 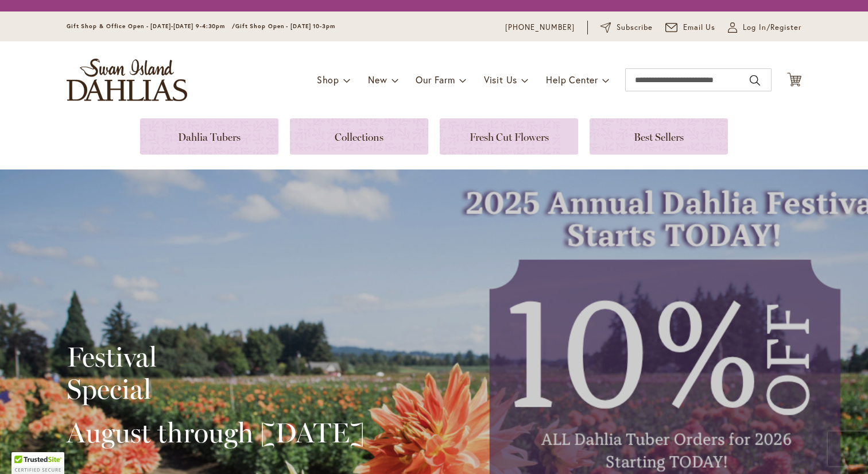 I want to click on span: Email Us, so click(x=699, y=27).